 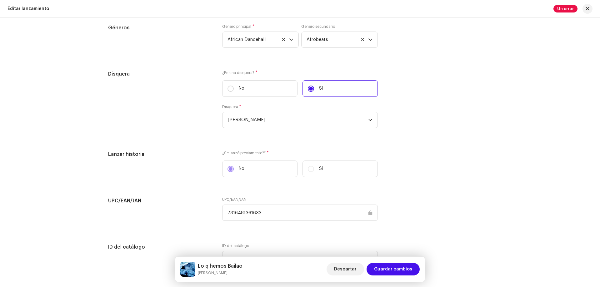 What do you see at coordinates (337, 40) in the screenshot?
I see `span: Afrobeats` at bounding box center [337, 40].